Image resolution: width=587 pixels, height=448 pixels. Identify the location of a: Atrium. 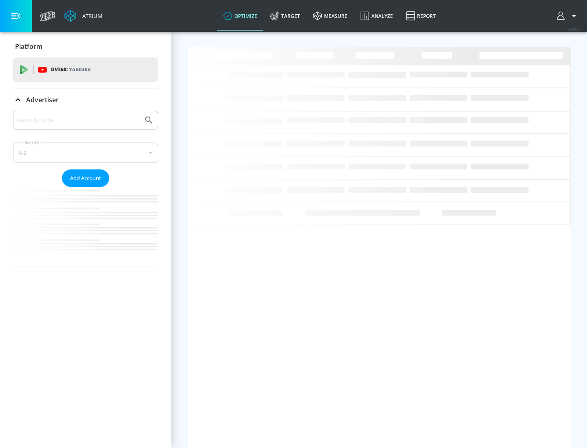
(83, 16).